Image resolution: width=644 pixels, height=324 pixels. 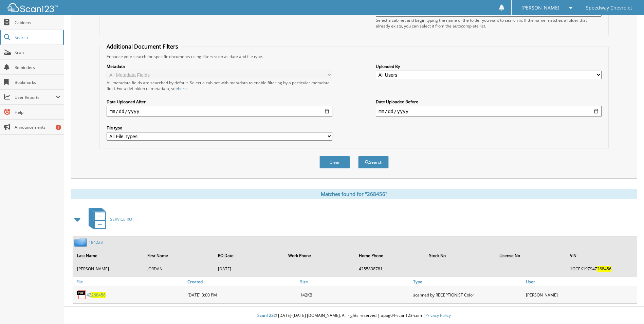 What do you see at coordinates (609, 8) in the screenshot?
I see `span: Speedway Chevrolet` at bounding box center [609, 8].